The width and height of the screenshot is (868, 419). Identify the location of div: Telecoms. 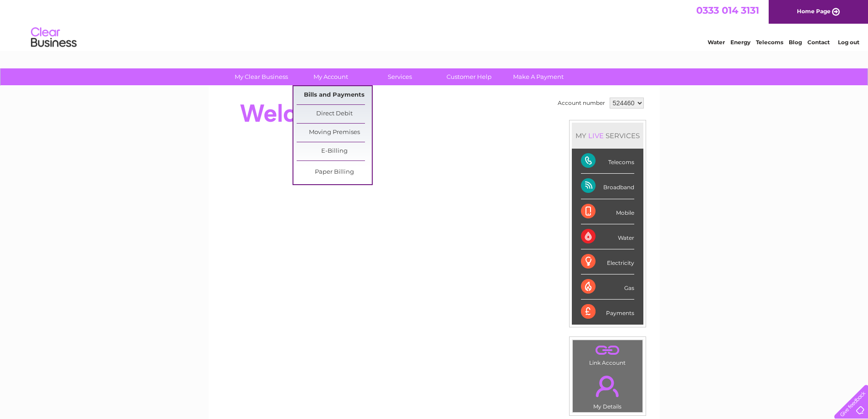
(608, 161).